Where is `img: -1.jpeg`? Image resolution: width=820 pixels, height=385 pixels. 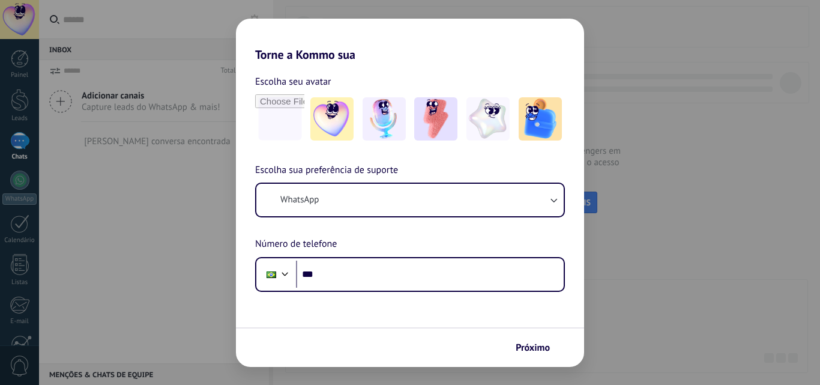 img: -1.jpeg is located at coordinates (332, 119).